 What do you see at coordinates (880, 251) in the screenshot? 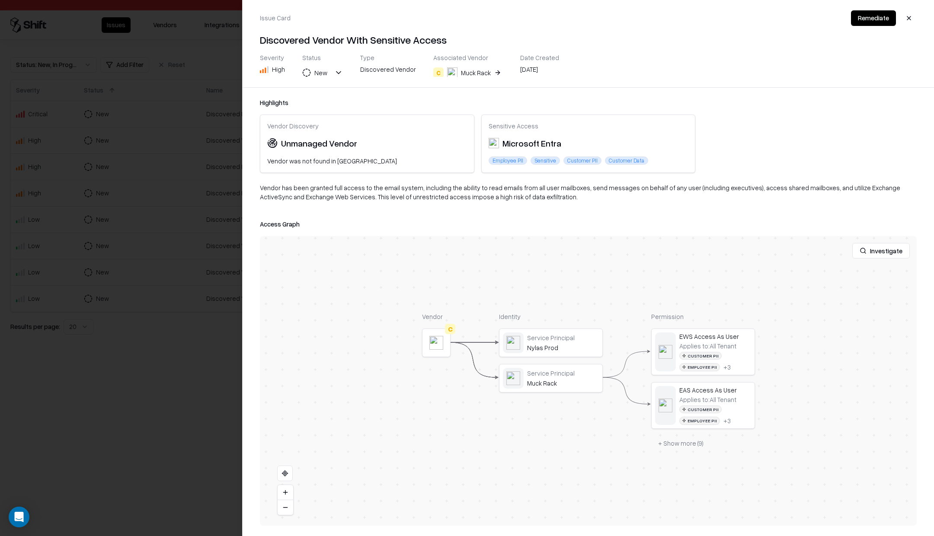
I see `button: Investigate` at bounding box center [880, 251].